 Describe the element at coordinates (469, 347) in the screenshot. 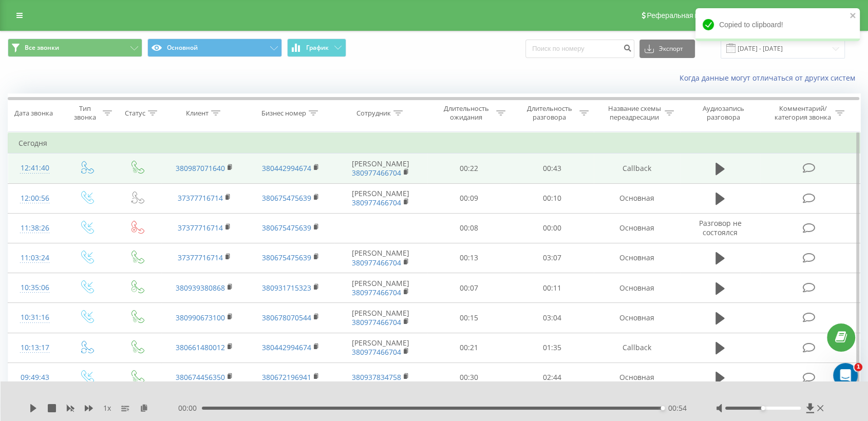

I see `td: 00:21` at that location.